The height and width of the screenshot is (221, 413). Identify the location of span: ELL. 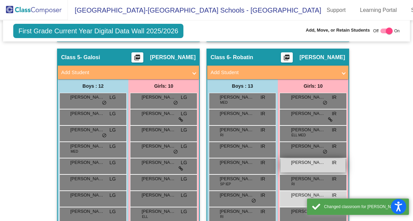
(145, 216).